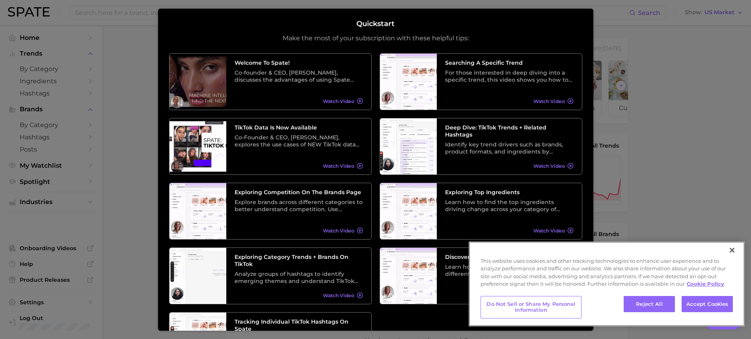  What do you see at coordinates (510, 63) in the screenshot?
I see `h3: Searching A Specific Trend` at bounding box center [510, 63].